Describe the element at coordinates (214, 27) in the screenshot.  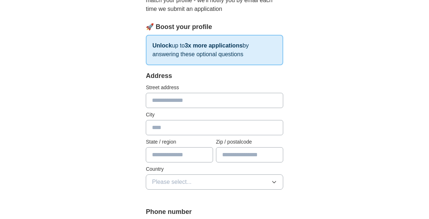
I see `div: 🚀 Boost your profile` at that location.